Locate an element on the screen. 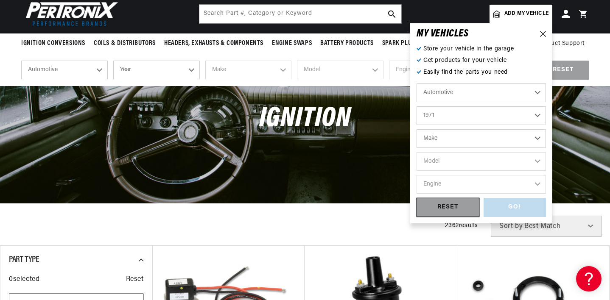  summary: Spark Plug Wires is located at coordinates (408, 43).